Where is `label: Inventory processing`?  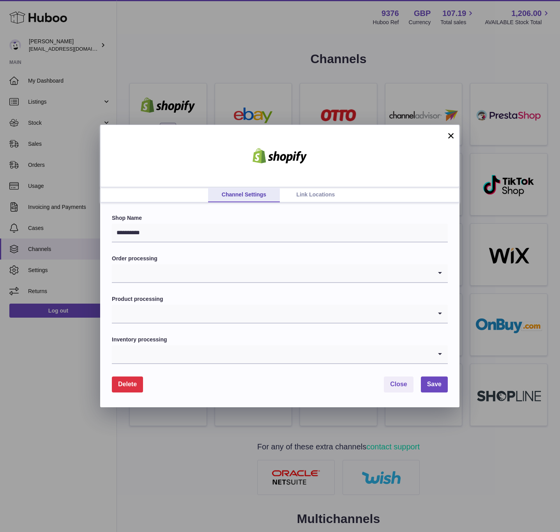 label: Inventory processing is located at coordinates (280, 339).